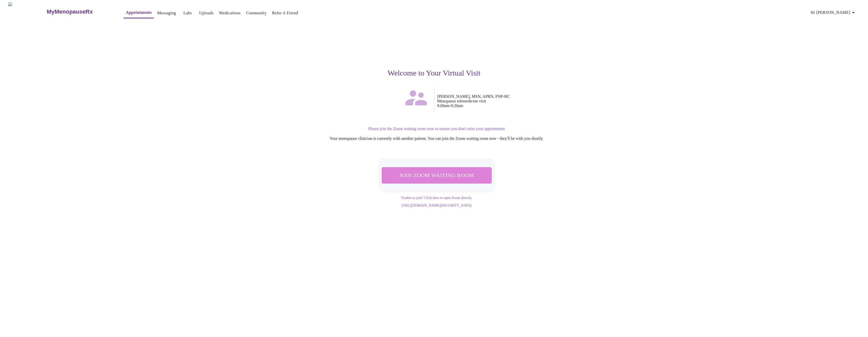  What do you see at coordinates (207, 13) in the screenshot?
I see `button: Uploads` at bounding box center [207, 13].